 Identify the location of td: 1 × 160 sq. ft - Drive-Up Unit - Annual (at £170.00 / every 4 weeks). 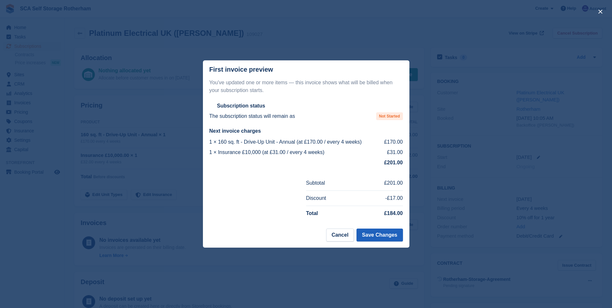
(296, 142).